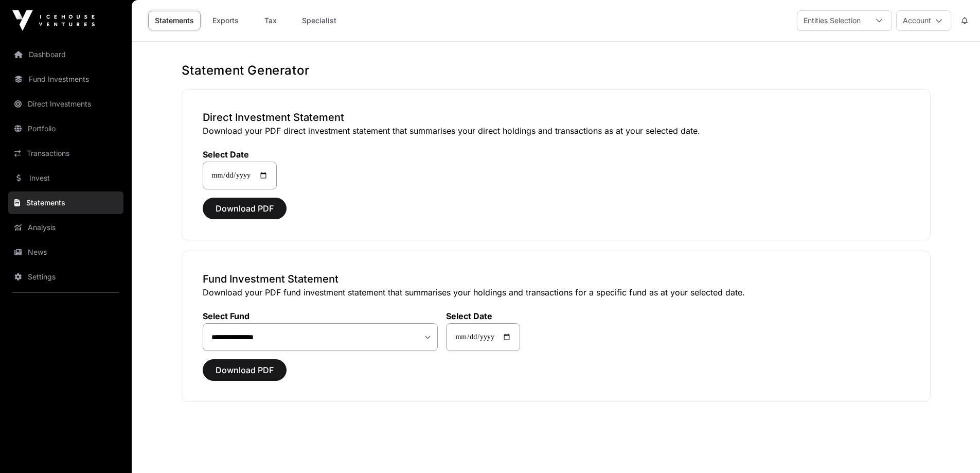 The width and height of the screenshot is (980, 473). Describe the element at coordinates (556, 279) in the screenshot. I see `h3: Fund Investment Statement` at that location.